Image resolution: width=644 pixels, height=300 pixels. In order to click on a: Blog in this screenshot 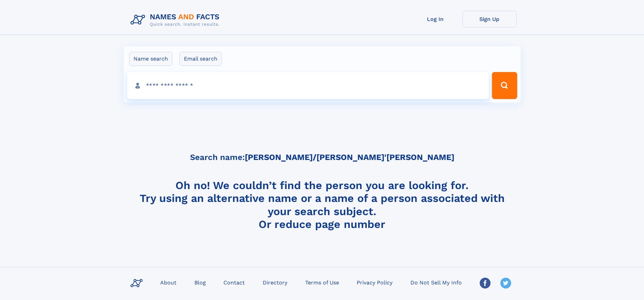, I will do `click(200, 282)`.